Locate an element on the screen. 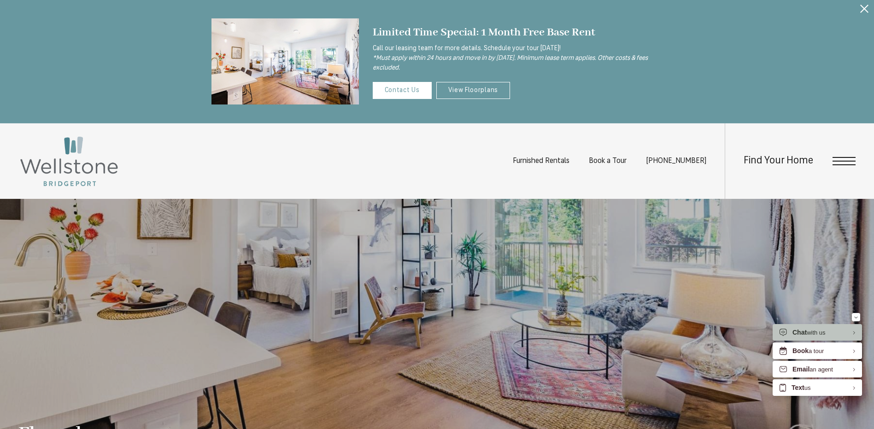 Image resolution: width=874 pixels, height=429 pixels. a: View Floorplans is located at coordinates (473, 90).